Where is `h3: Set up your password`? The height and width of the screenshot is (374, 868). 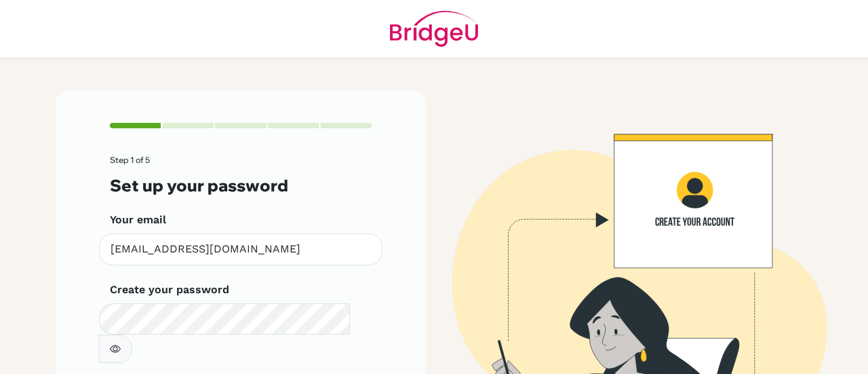 h3: Set up your password is located at coordinates (241, 186).